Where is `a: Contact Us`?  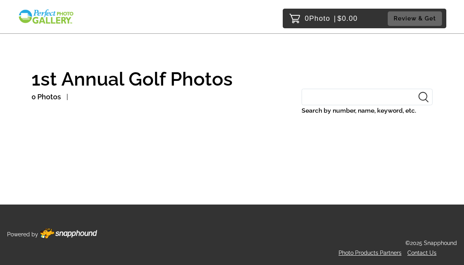
a: Contact Us is located at coordinates (422, 253).